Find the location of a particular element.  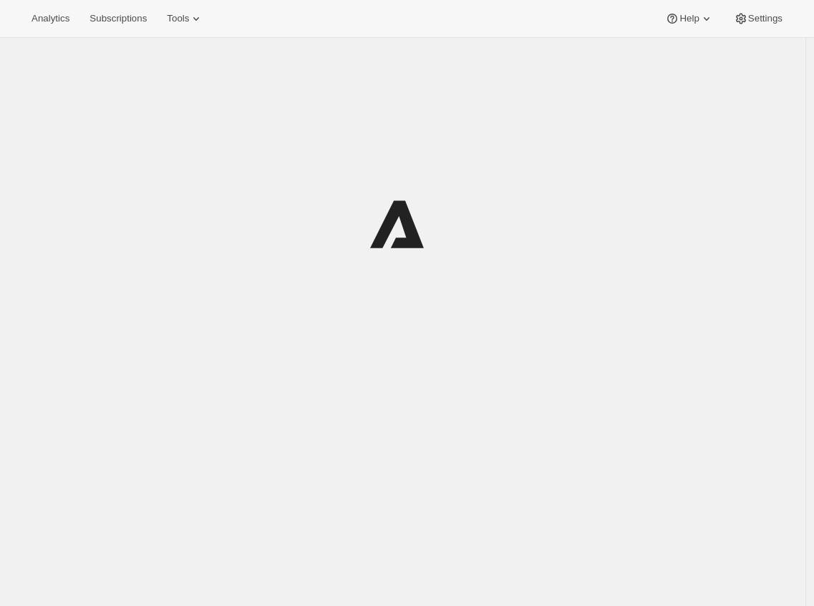

button: Analytics is located at coordinates (50, 19).